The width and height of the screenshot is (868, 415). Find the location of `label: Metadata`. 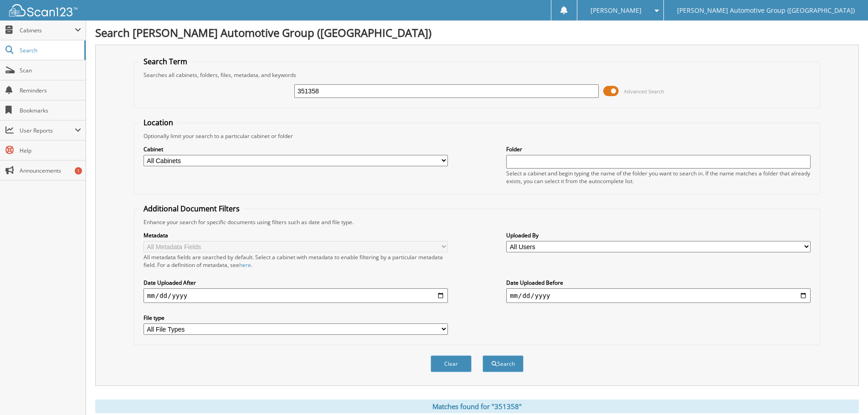

label: Metadata is located at coordinates (296, 235).